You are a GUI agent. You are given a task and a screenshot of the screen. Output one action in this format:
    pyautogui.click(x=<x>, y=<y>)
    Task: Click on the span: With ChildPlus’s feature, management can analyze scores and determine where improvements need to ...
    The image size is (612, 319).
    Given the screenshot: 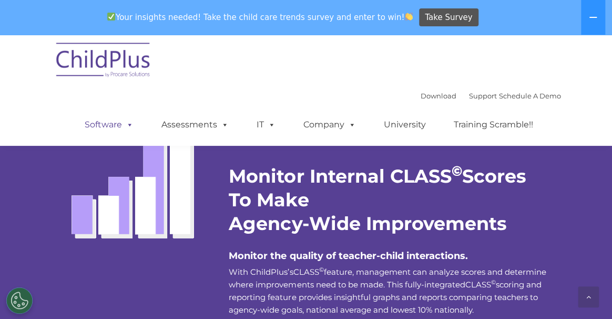 What is the action you would take?
    pyautogui.click(x=387, y=290)
    